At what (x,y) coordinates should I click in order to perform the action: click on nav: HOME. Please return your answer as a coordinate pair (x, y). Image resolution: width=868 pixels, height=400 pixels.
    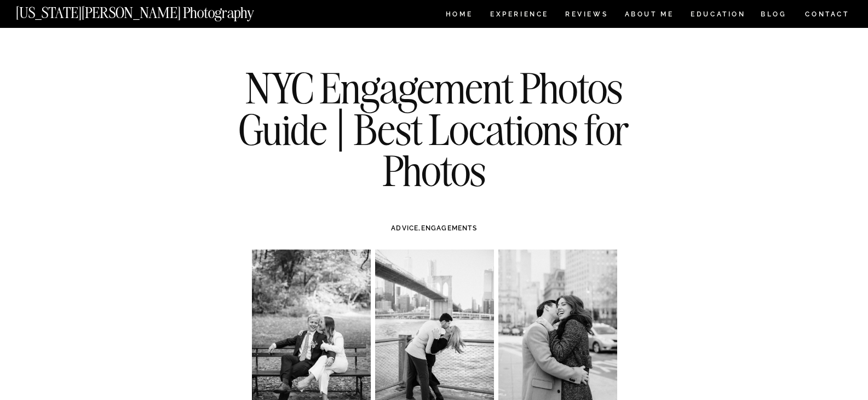
    Looking at the image, I should click on (459, 15).